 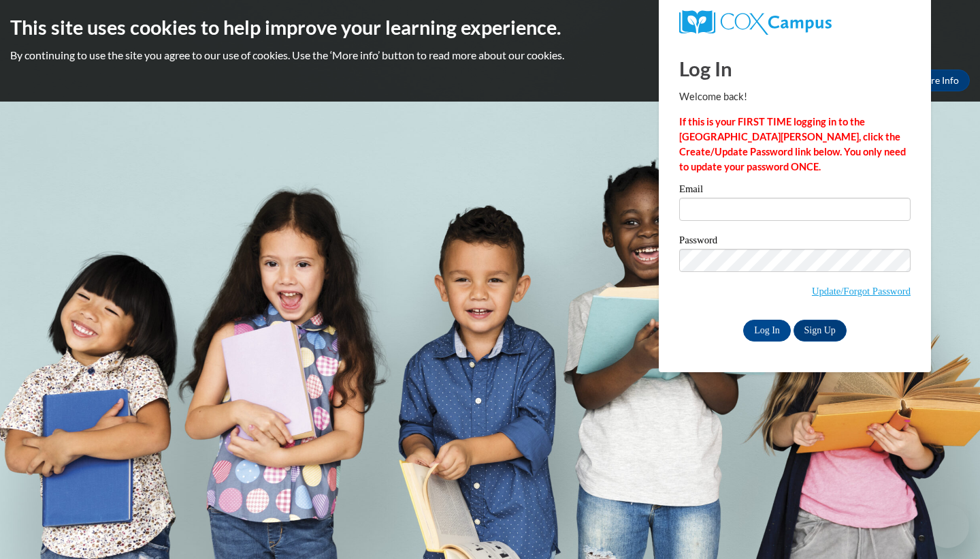 What do you see at coordinates (796, 23) in the screenshot?
I see `a: COX Campus` at bounding box center [796, 23].